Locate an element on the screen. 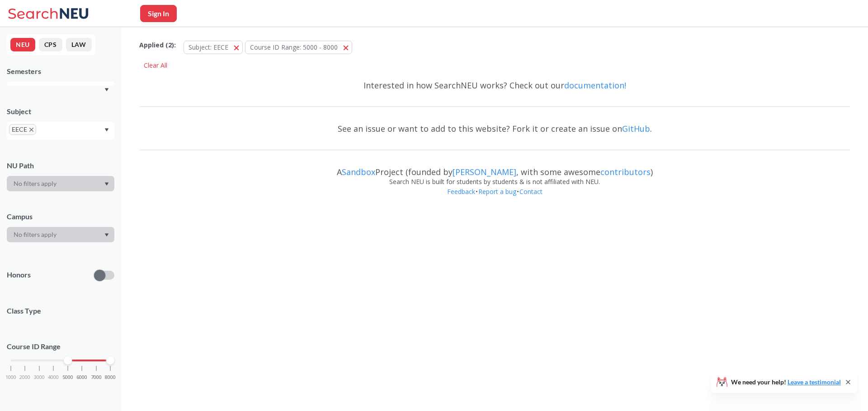 The width and height of the screenshot is (868, 411). button: NEU is located at coordinates (23, 45).